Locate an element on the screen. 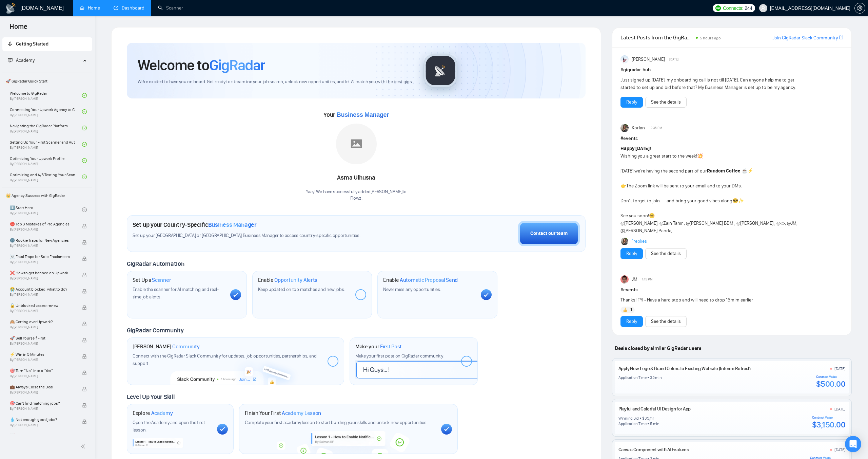 The height and width of the screenshot is (459, 868). span: 🎯 Can't find matching jobs? is located at coordinates (42, 403).